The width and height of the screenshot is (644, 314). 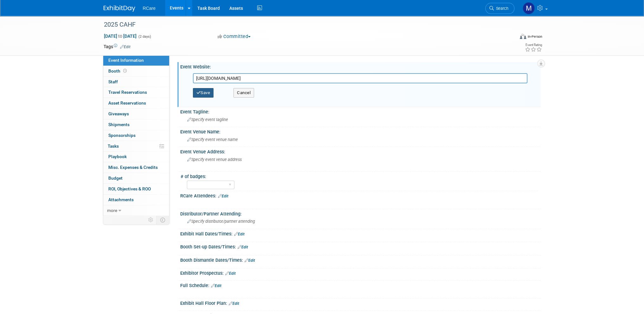 I want to click on a: Travel Reservations, so click(x=136, y=92).